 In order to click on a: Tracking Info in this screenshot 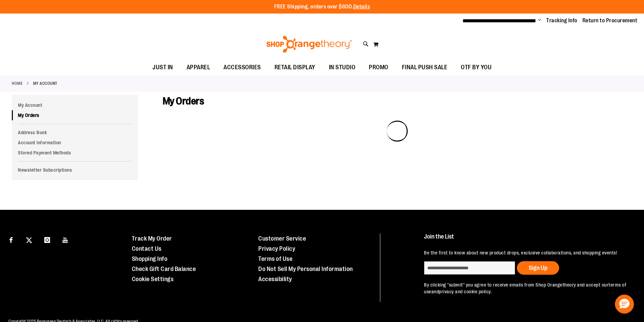, I will do `click(562, 21)`.